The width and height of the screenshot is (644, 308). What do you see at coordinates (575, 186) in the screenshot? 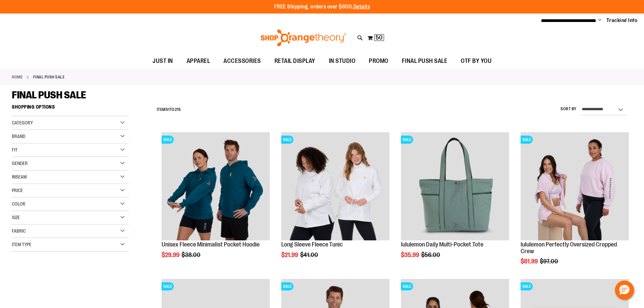
I see `a: lululemon Perfectly Oversized Cropped CrewSALE` at bounding box center [575, 186].